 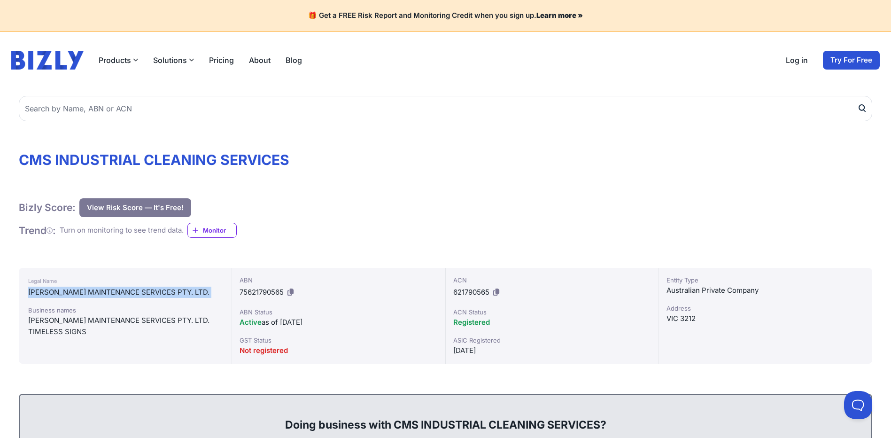 I want to click on a: About, so click(x=260, y=60).